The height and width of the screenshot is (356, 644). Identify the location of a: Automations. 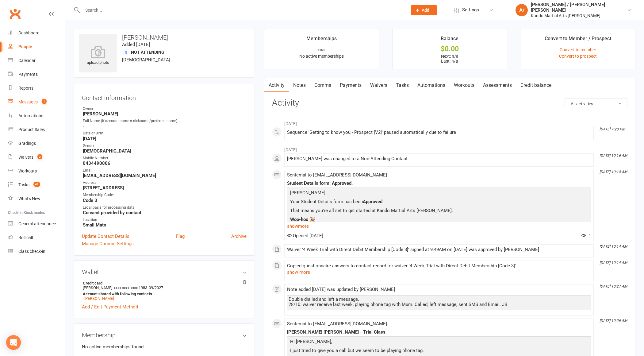
(431, 85).